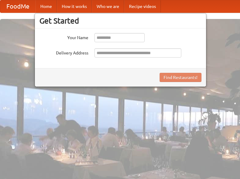  I want to click on a: FoodMe, so click(18, 6).